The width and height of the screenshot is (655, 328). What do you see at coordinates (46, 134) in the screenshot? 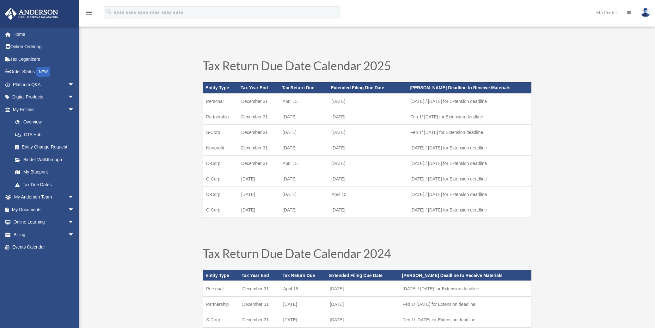
I see `a: CTA Hub` at bounding box center [46, 134].